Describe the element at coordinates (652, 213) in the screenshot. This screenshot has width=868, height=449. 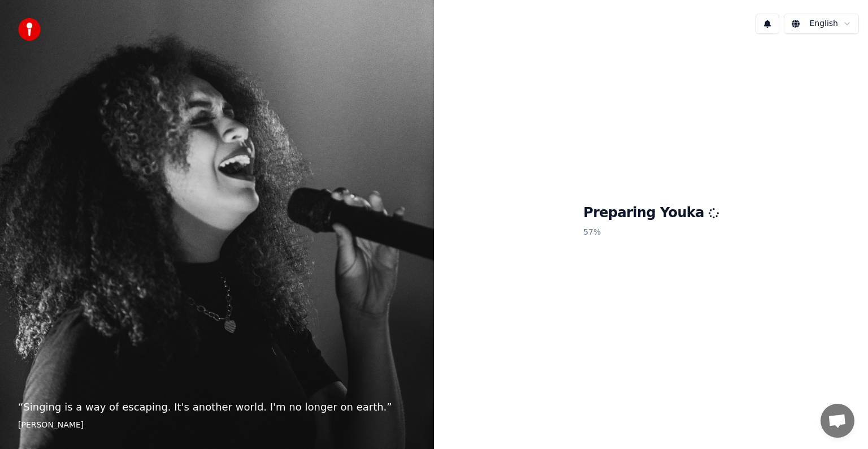
I see `h1: Preparing Youka` at that location.